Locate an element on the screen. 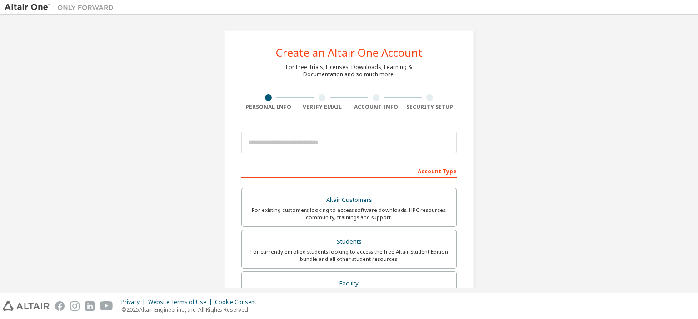 This screenshot has width=698, height=319. div: For currently enrolled students looking to access the free Altair Student Edition bundle and all ... is located at coordinates (349, 256).